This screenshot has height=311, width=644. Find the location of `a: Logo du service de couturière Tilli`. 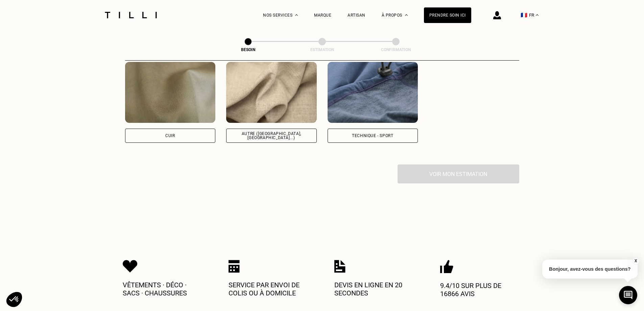

a: Logo du service de couturière Tilli is located at coordinates (131, 15).